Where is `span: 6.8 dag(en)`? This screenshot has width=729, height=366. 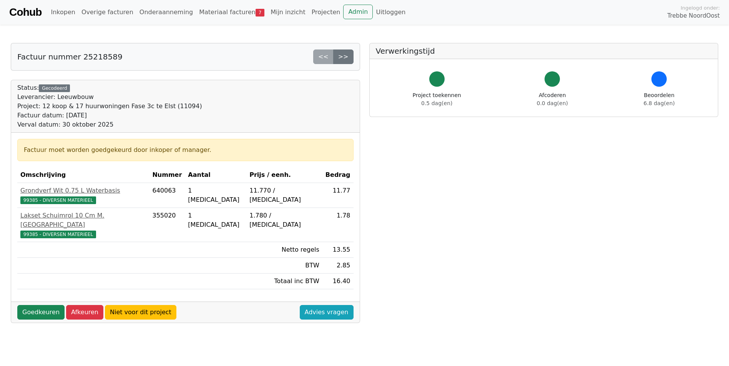
span: 6.8 dag(en) is located at coordinates (659, 103).